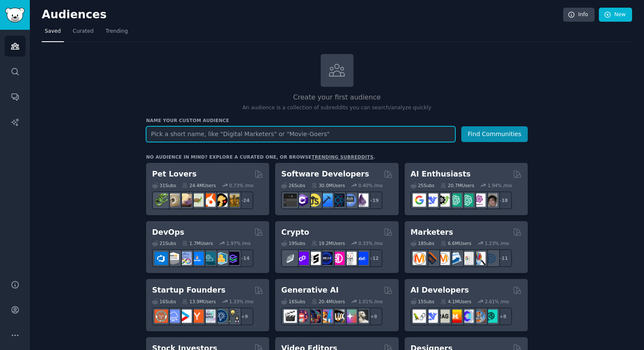 This screenshot has width=644, height=350. I want to click on img: DevOpsLinks, so click(197, 258).